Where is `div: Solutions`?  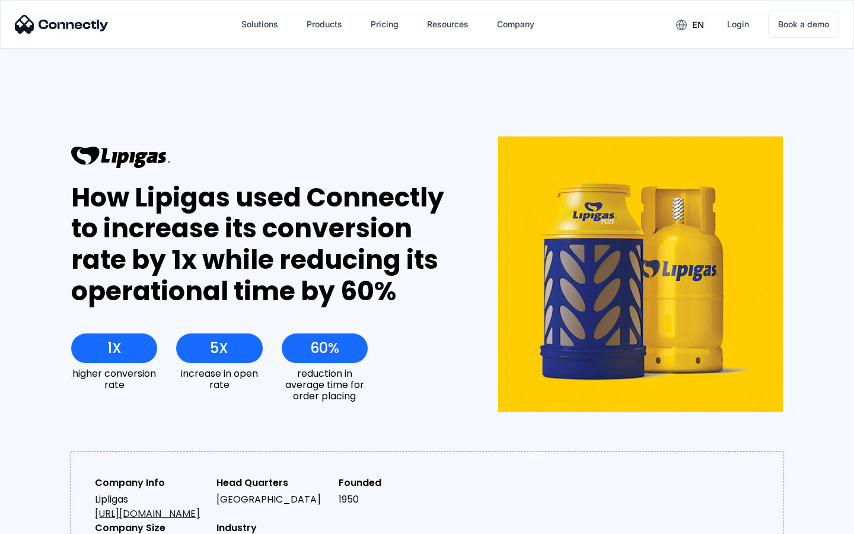
div: Solutions is located at coordinates (260, 24).